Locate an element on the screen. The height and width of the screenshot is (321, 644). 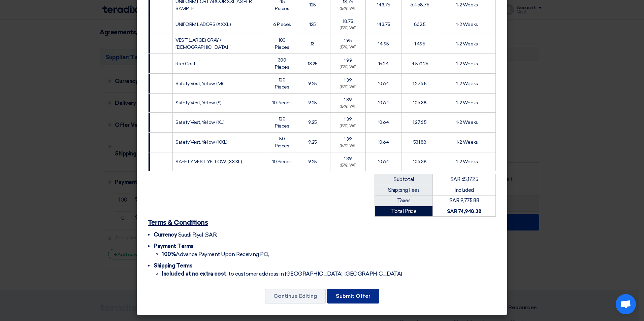
span: 1,495 is located at coordinates (420, 44).